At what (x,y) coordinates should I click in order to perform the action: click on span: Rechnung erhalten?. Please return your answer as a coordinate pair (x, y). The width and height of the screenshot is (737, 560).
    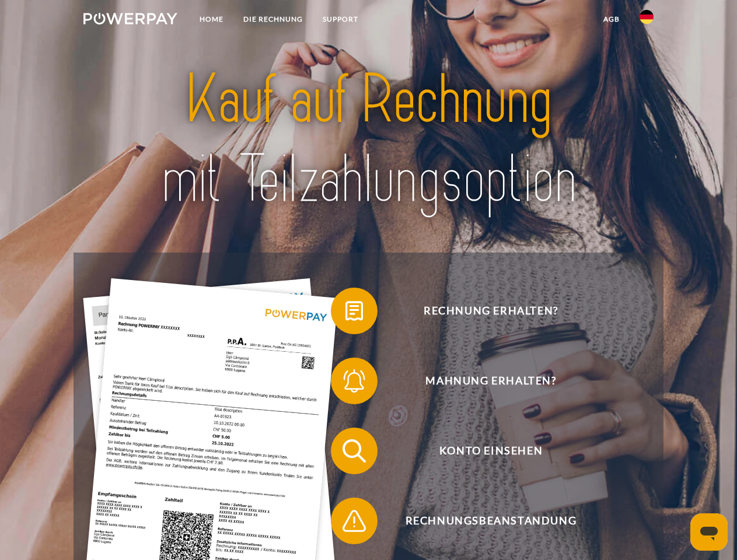
    Looking at the image, I should click on (491, 311).